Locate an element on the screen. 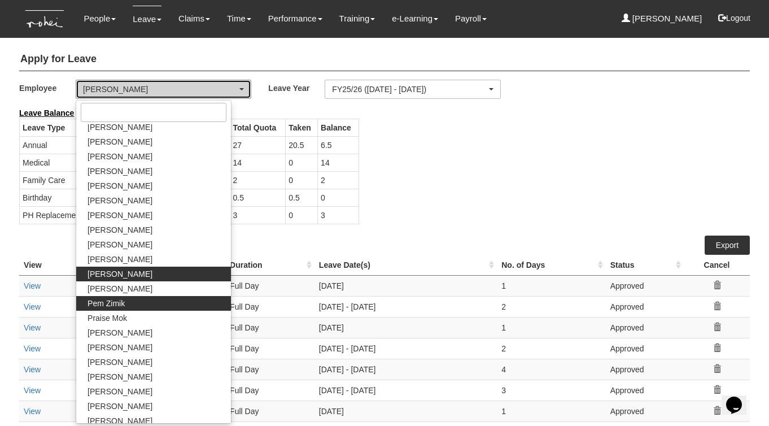 This screenshot has width=769, height=426. input: Search is located at coordinates (154, 112).